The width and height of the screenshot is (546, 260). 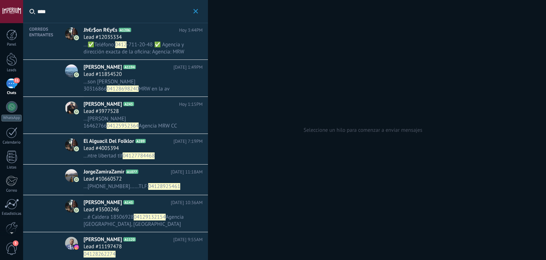 I want to click on span: Lead #3500246, so click(x=101, y=209).